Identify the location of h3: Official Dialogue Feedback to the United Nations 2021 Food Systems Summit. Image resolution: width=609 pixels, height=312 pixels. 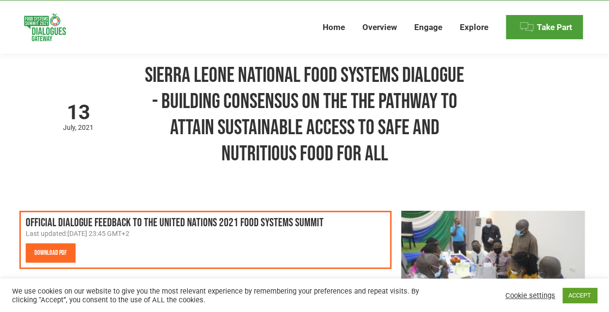
(205, 223).